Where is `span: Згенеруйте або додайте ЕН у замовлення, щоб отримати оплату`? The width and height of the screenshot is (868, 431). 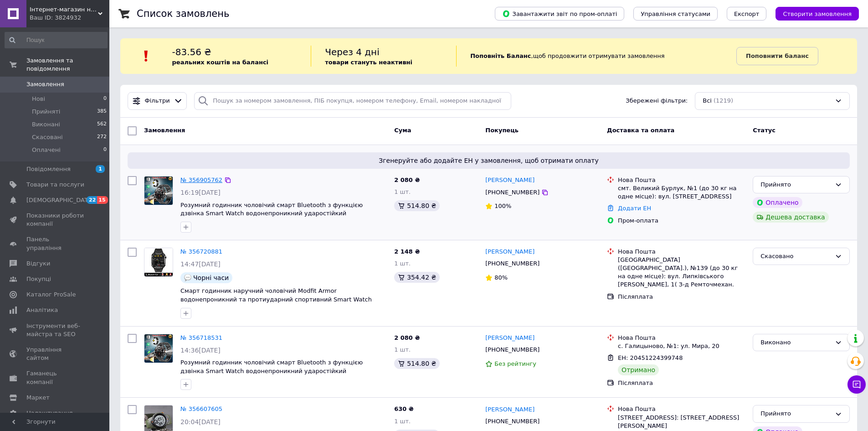 span: Згенеруйте або додайте ЕН у замовлення, щоб отримати оплату is located at coordinates (488, 161).